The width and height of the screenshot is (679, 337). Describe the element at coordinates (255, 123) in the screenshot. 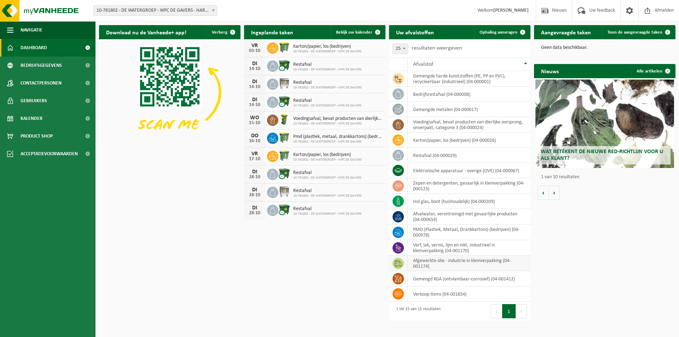

I see `div: 15-10` at that location.